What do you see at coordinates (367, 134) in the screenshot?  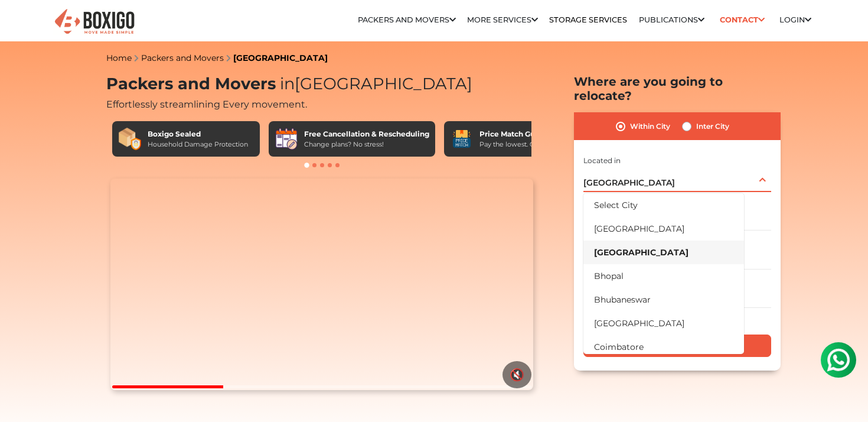 I see `div: Free Cancellation & Rescheduling` at bounding box center [367, 134].